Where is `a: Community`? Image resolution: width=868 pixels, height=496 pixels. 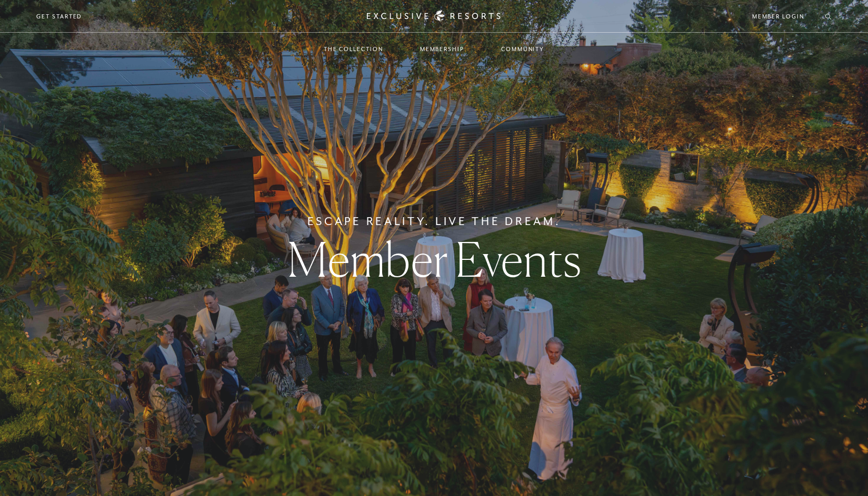 a: Community is located at coordinates (523, 49).